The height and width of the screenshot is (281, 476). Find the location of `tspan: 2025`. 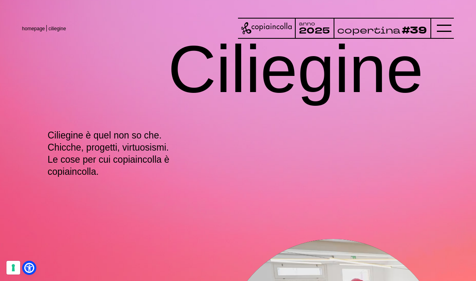

tspan: 2025 is located at coordinates (314, 31).